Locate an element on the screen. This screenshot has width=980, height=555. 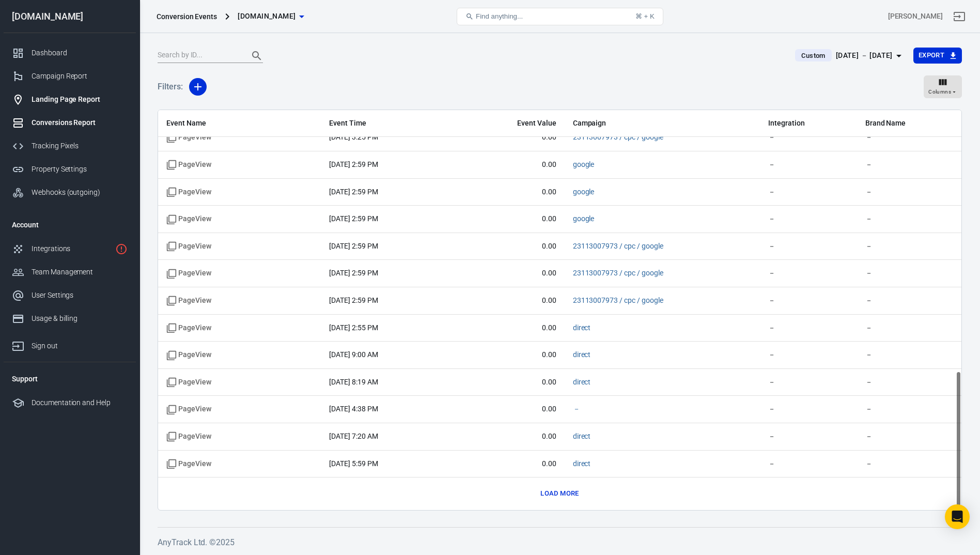
div: Open Intercom Messenger is located at coordinates (957, 517).